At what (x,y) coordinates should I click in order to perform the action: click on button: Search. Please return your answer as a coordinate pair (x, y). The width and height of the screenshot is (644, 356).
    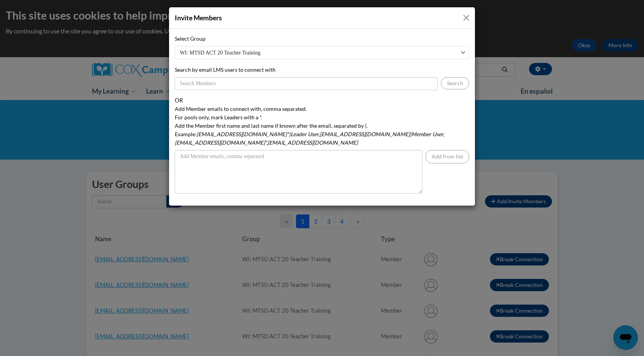
    Looking at the image, I should click on (455, 83).